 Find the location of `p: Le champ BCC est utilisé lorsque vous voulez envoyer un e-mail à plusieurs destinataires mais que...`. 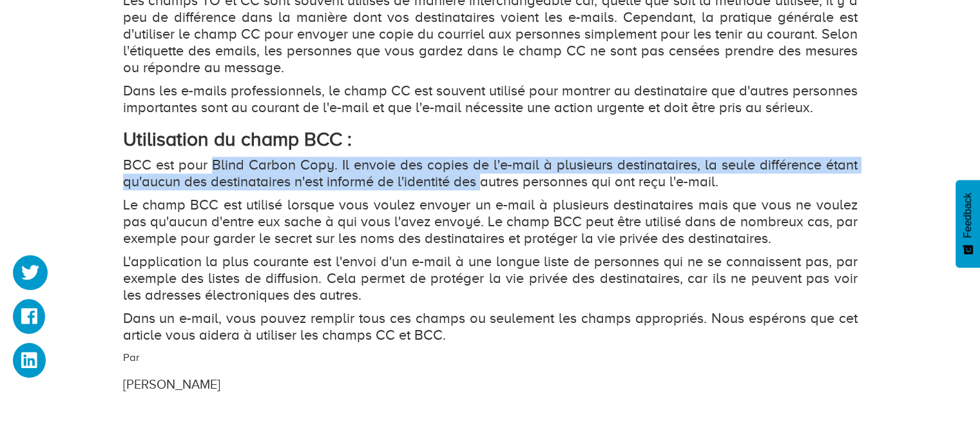

p: Le champ BCC est utilisé lorsque vous voulez envoyer un e-mail à plusieurs destinataires mais que... is located at coordinates (491, 222).